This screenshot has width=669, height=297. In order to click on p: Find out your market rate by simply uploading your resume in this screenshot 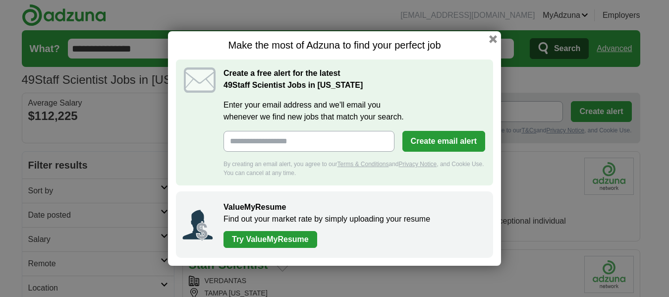, I will do `click(353, 219)`.